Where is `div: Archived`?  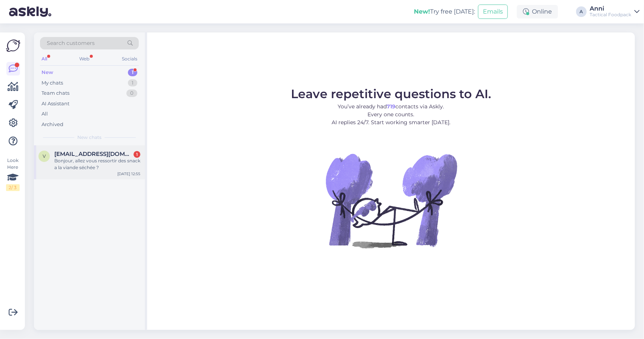 div: Archived is located at coordinates (52, 124).